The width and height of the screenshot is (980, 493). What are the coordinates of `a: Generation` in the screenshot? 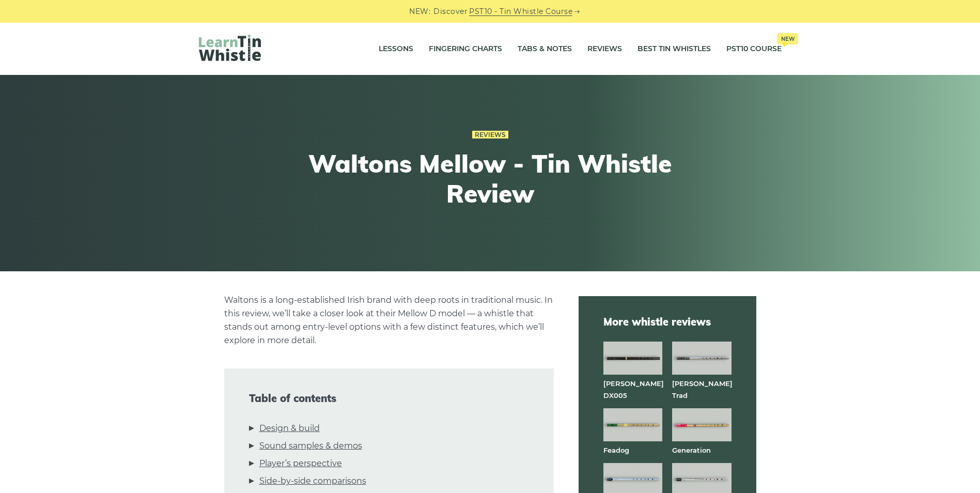 It's located at (692, 450).